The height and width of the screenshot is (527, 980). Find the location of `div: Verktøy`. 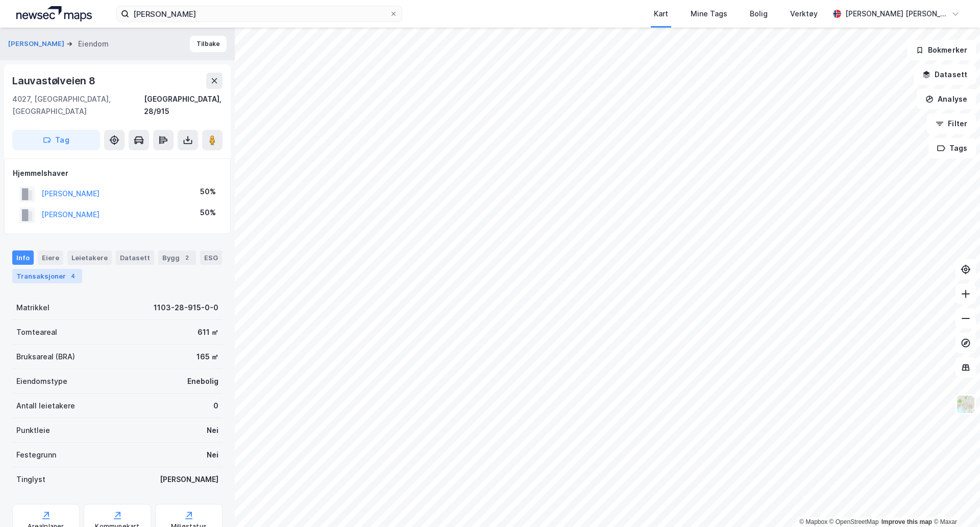

div: Verktøy is located at coordinates (804, 14).